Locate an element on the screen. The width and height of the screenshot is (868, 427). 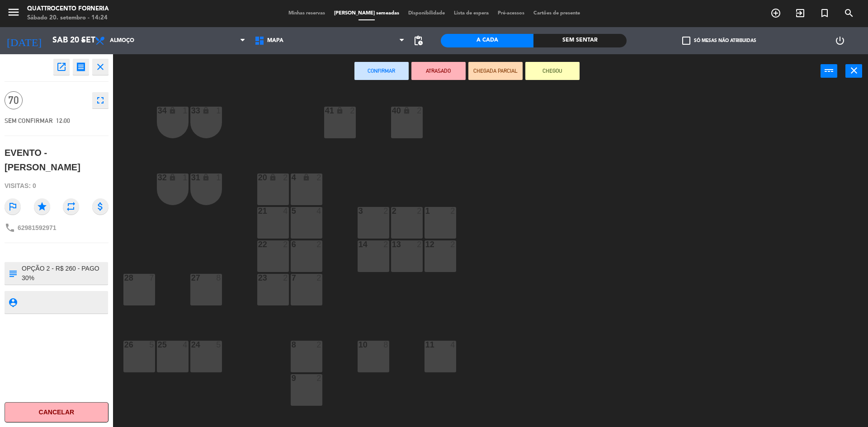
div: 33 is located at coordinates (191, 111).